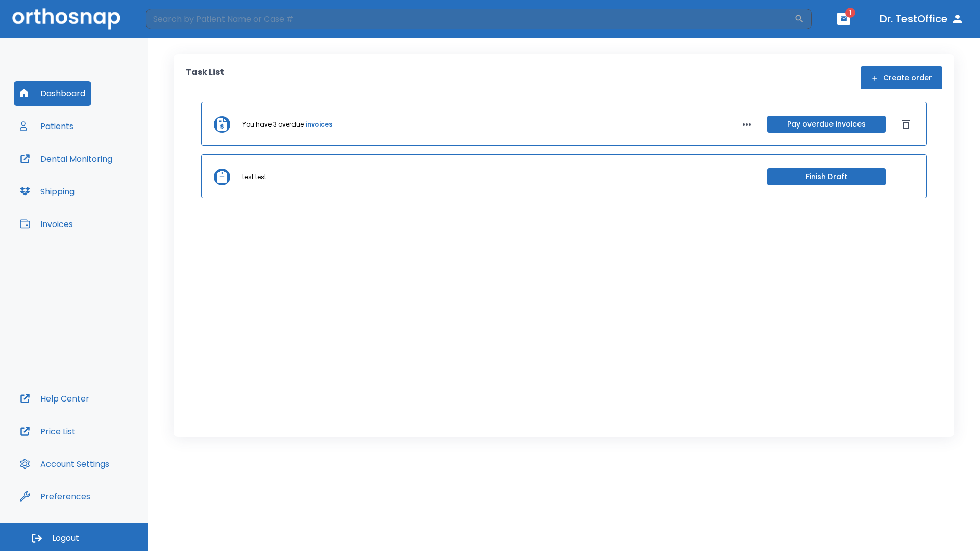 The width and height of the screenshot is (980, 551). What do you see at coordinates (922, 19) in the screenshot?
I see `button: Dr. TestOffice` at bounding box center [922, 19].